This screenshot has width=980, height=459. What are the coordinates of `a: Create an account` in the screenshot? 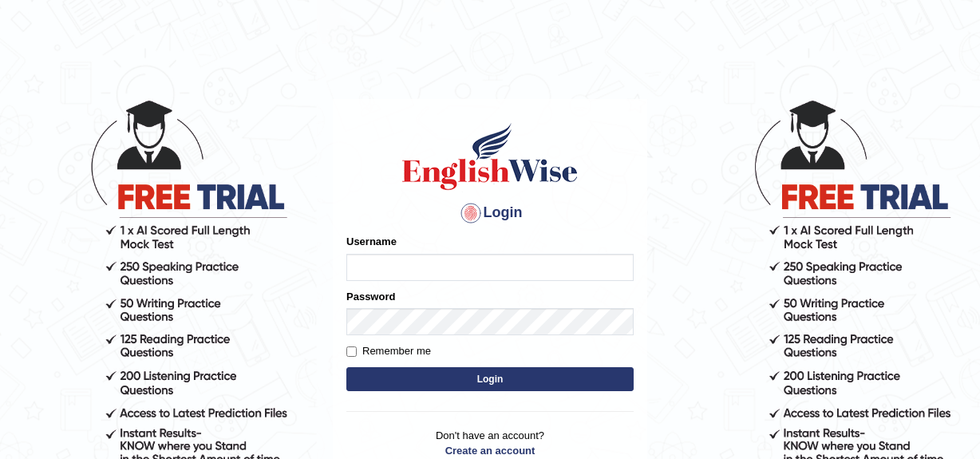 It's located at (490, 450).